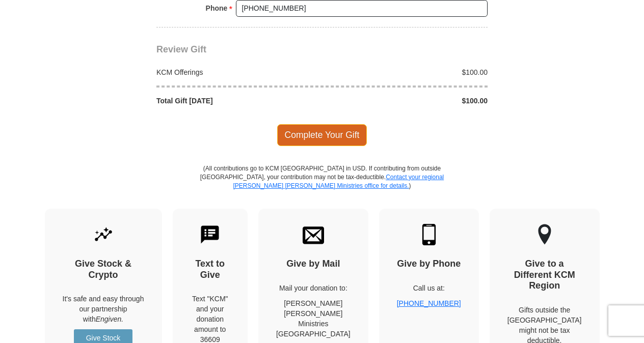 This screenshot has width=644, height=343. What do you see at coordinates (544, 235) in the screenshot?
I see `img: other-region` at bounding box center [544, 235].